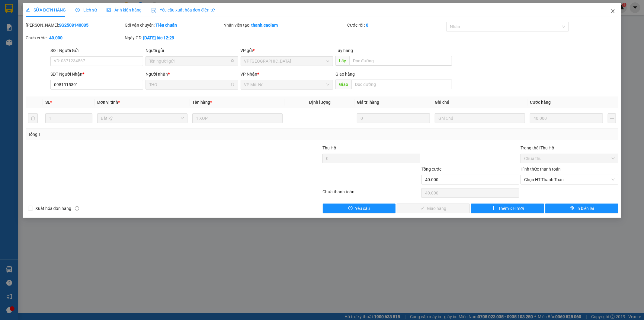 The image size is (644, 320). What do you see at coordinates (287, 51) in the screenshot?
I see `div: VP gửi` at bounding box center [287, 51].